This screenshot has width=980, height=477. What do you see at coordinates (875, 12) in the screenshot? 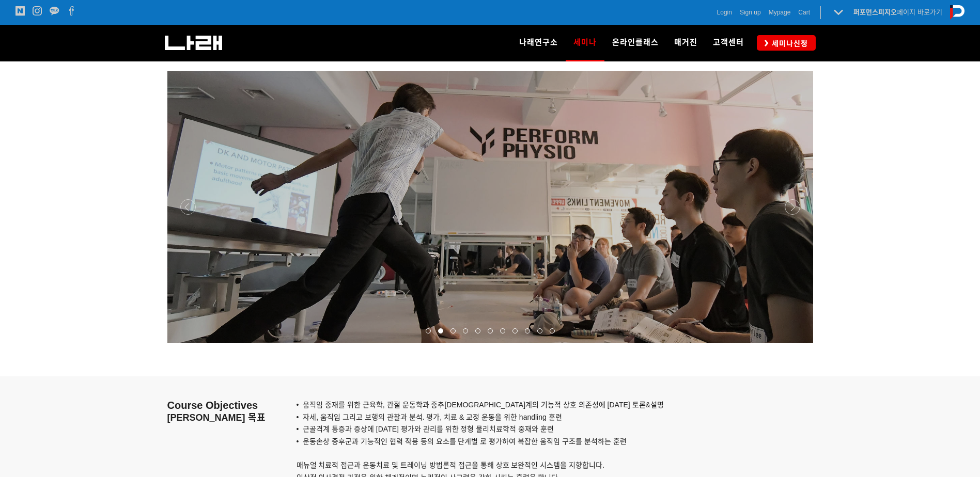
I see `strong: 퍼포먼스피지오` at bounding box center [875, 12].